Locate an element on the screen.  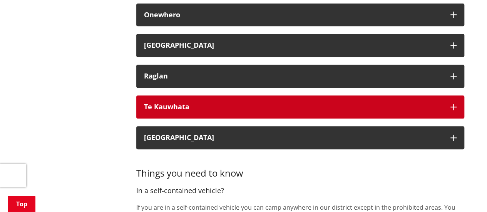
div: Te Kauwhata is located at coordinates (294, 107).